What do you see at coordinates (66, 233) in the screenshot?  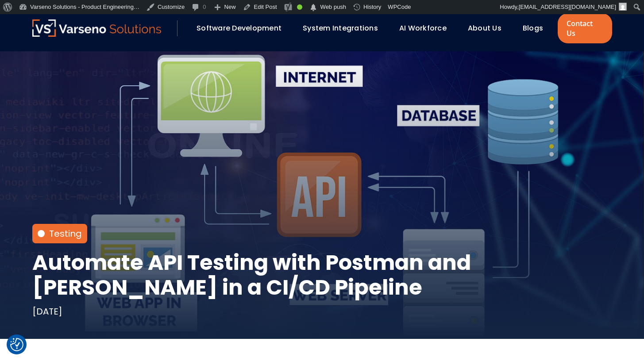 I see `a: Testing` at bounding box center [66, 233].